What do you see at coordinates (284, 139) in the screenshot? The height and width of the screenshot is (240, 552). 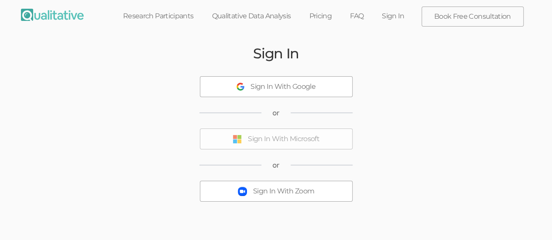 I see `div: Sign In With Microsoft` at bounding box center [284, 139].